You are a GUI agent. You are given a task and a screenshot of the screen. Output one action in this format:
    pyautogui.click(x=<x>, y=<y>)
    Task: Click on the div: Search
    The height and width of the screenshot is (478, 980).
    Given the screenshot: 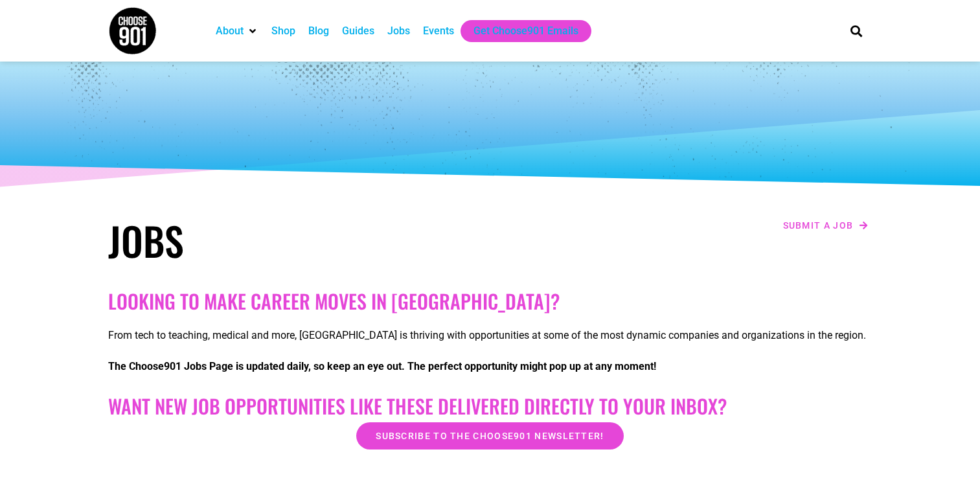 What is the action you would take?
    pyautogui.click(x=856, y=31)
    